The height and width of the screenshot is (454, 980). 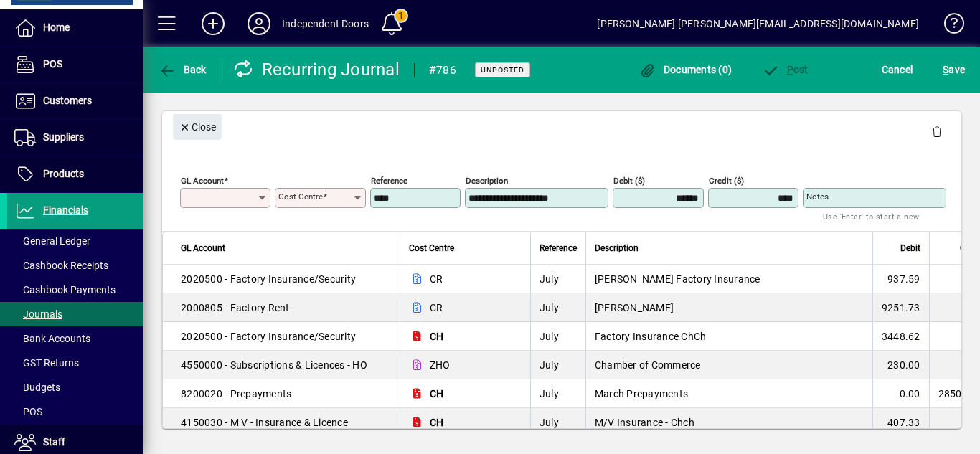 I want to click on span: Cancel, so click(x=898, y=69).